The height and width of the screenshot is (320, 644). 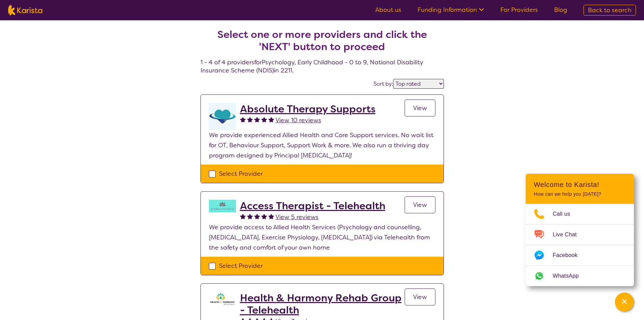 I want to click on span: View 5 reviews, so click(x=297, y=217).